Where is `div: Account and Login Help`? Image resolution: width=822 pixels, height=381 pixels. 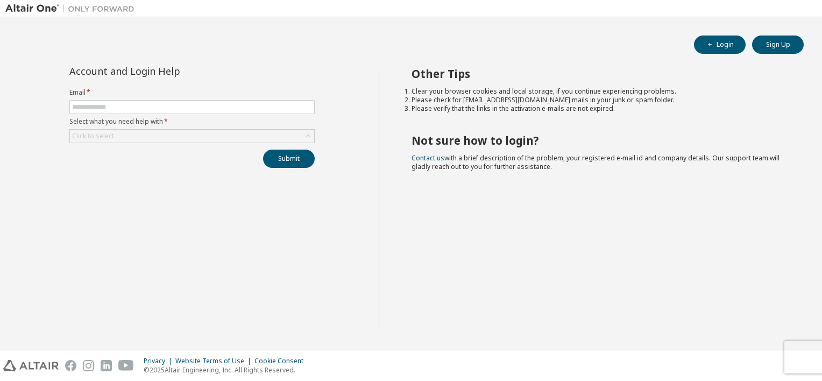
div: Account and Login Help is located at coordinates (167, 71).